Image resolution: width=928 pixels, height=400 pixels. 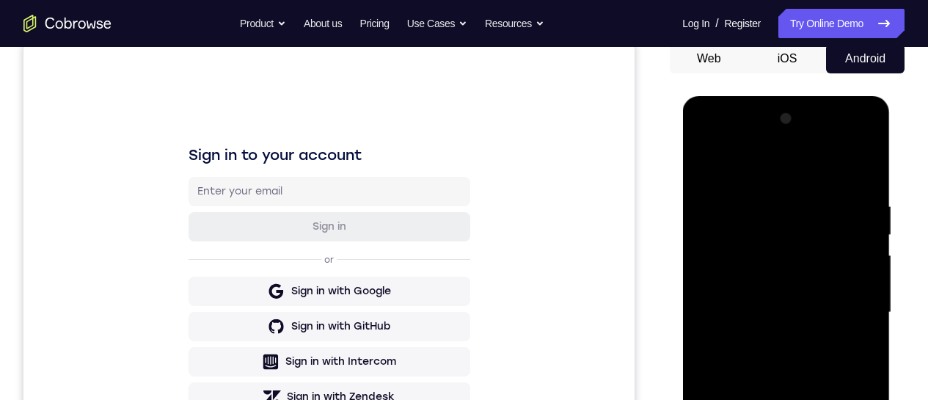 I want to click on a: About us, so click(x=323, y=23).